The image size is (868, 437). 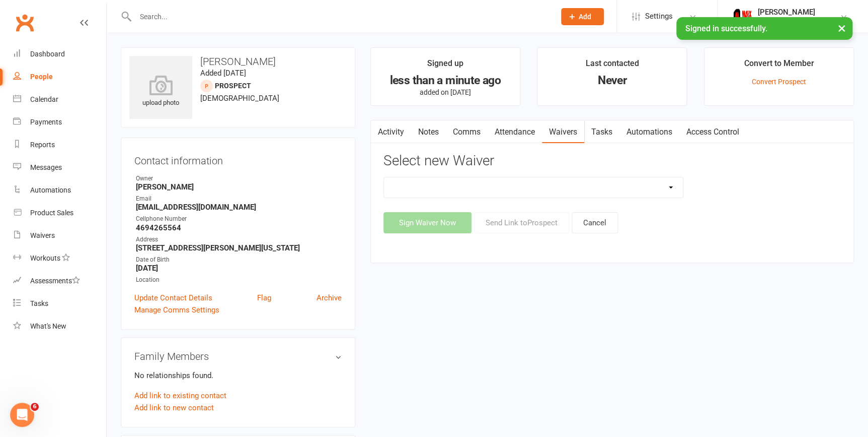 I want to click on a: Add link to new contact, so click(x=174, y=408).